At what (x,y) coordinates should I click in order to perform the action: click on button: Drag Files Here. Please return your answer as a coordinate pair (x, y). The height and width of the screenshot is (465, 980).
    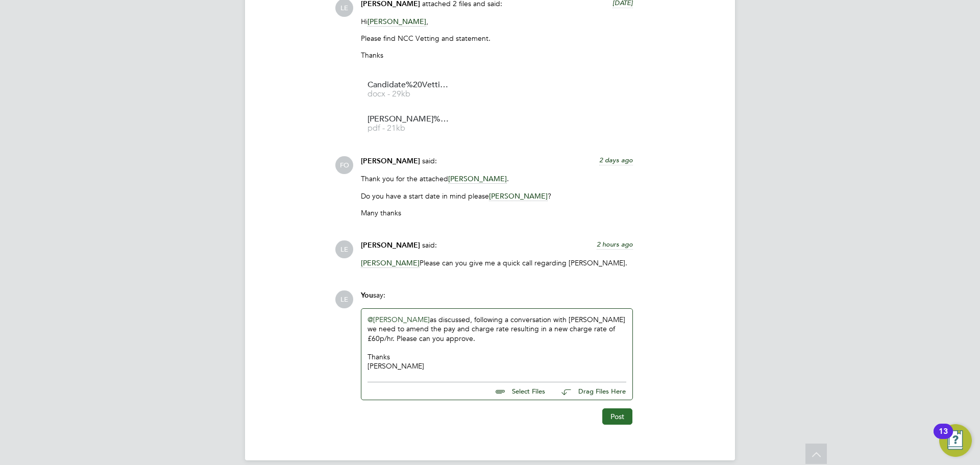
    Looking at the image, I should click on (590, 392).